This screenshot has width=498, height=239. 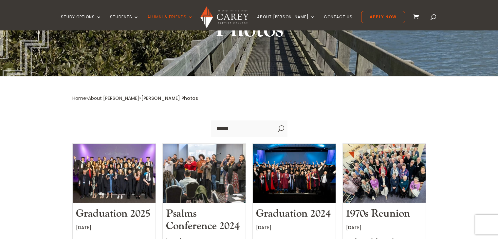 What do you see at coordinates (383, 17) in the screenshot?
I see `a: Apply Now` at bounding box center [383, 17].